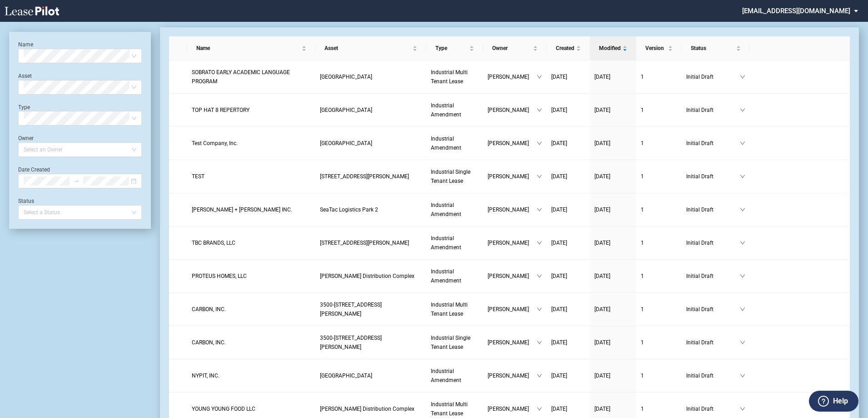 This screenshot has width=868, height=418. Describe the element at coordinates (214, 143) in the screenshot. I see `span: Test Company, Inc.` at that location.